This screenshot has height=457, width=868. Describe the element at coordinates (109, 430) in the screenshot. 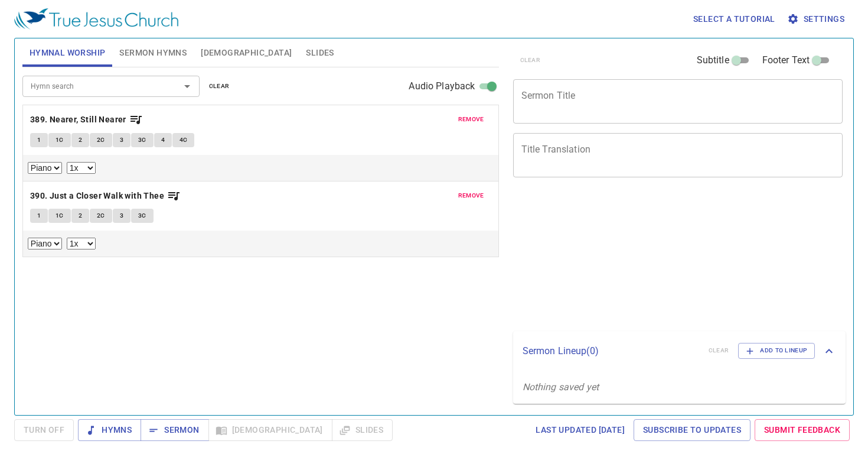

I see `button: Hymns` at that location.